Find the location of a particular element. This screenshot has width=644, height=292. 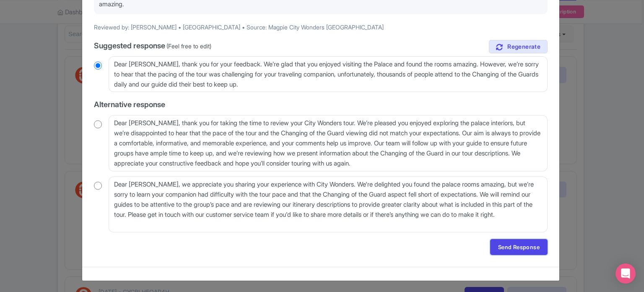

span: Alternative response is located at coordinates (129, 104).